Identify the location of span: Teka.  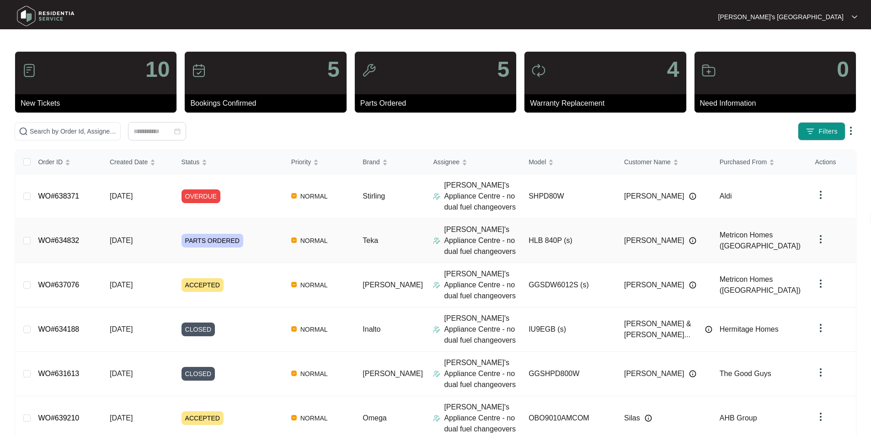
(370, 240).